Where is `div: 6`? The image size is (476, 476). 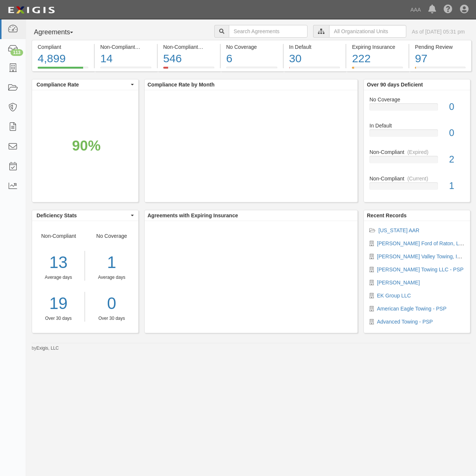
div: 6 is located at coordinates (252, 58).